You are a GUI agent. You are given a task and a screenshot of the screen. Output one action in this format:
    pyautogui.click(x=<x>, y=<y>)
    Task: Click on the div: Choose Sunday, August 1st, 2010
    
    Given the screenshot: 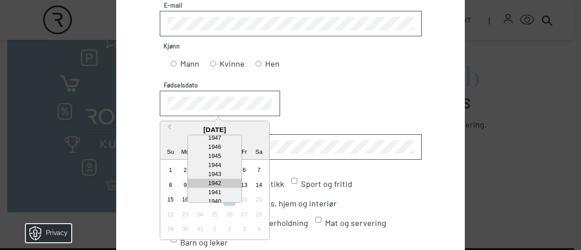 What is the action you would take?
    pyautogui.click(x=170, y=170)
    